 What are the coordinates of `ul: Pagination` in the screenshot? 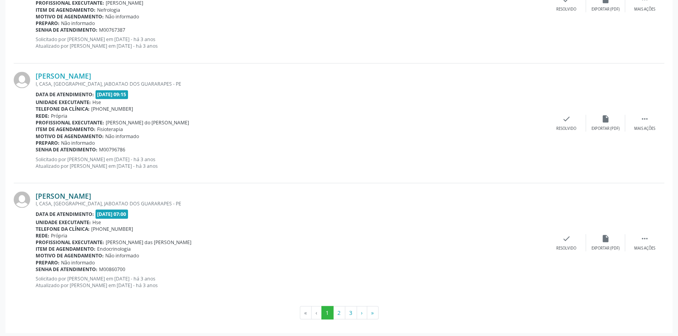 It's located at (339, 313).